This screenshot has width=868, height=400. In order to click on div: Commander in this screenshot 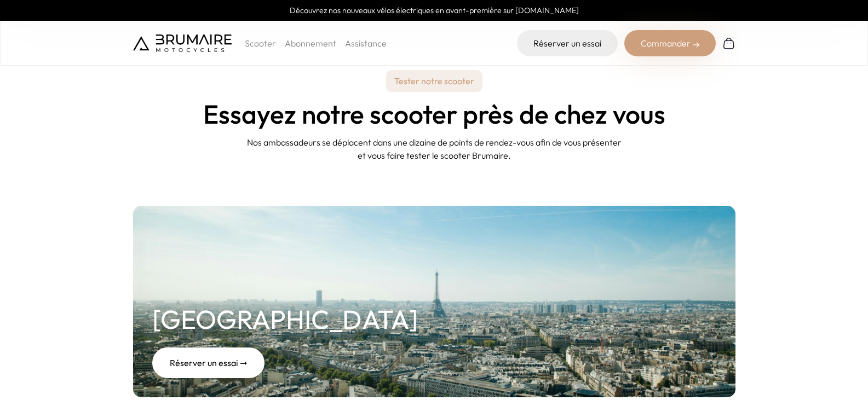, I will do `click(670, 43)`.